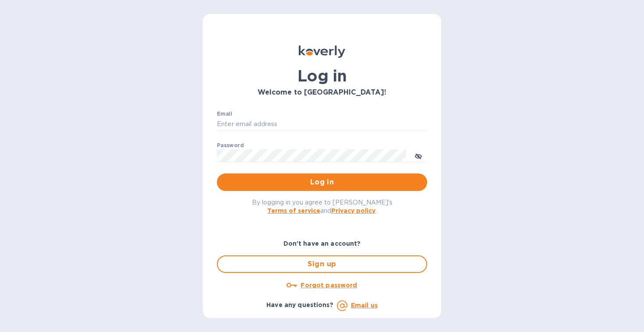  Describe the element at coordinates (300, 305) in the screenshot. I see `b: Have any questions?` at that location.